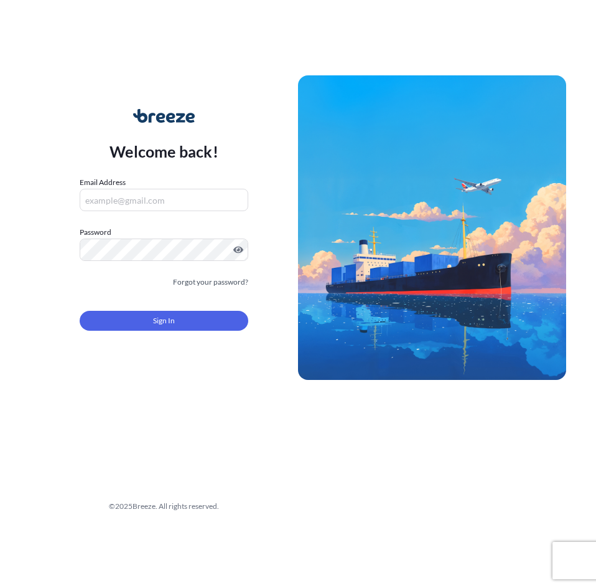 The height and width of the screenshot is (588, 596). What do you see at coordinates (164, 506) in the screenshot?
I see `div: © 2025 Breeze. All rights reserved.` at bounding box center [164, 506].